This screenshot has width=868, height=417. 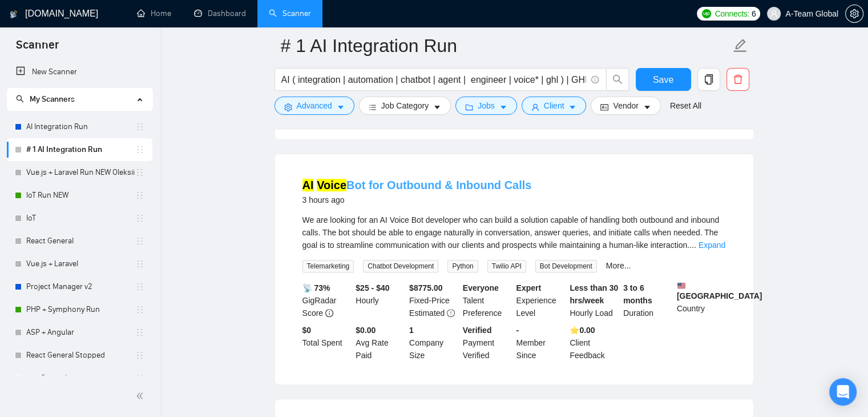 What do you see at coordinates (732, 13) in the screenshot?
I see `span: Connects:` at bounding box center [732, 13].